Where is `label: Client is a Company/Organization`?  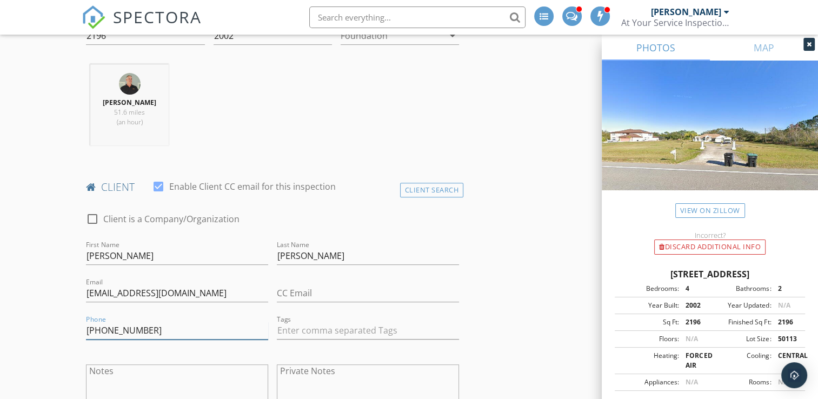 label: Client is a Company/Organization is located at coordinates (171, 219).